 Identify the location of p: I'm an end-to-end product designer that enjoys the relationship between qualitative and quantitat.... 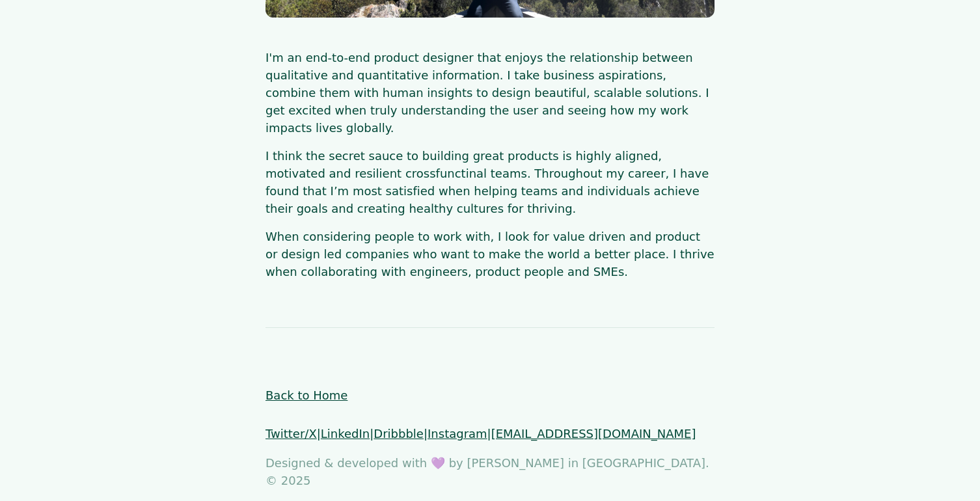
(490, 92).